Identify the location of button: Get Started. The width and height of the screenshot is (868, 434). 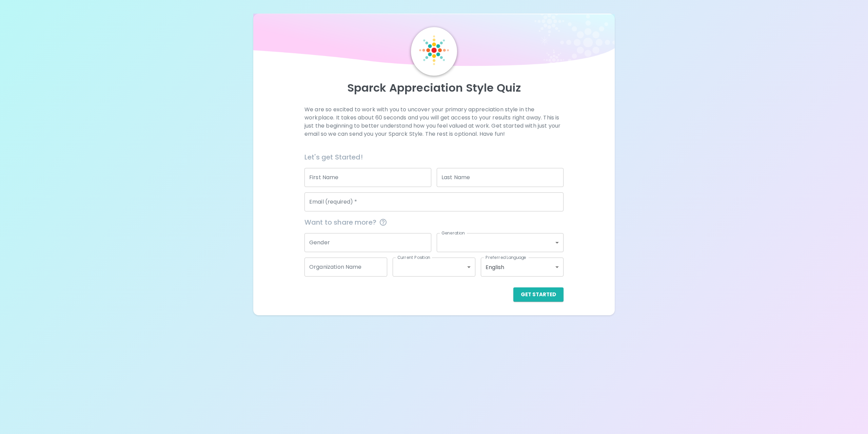
(538, 295).